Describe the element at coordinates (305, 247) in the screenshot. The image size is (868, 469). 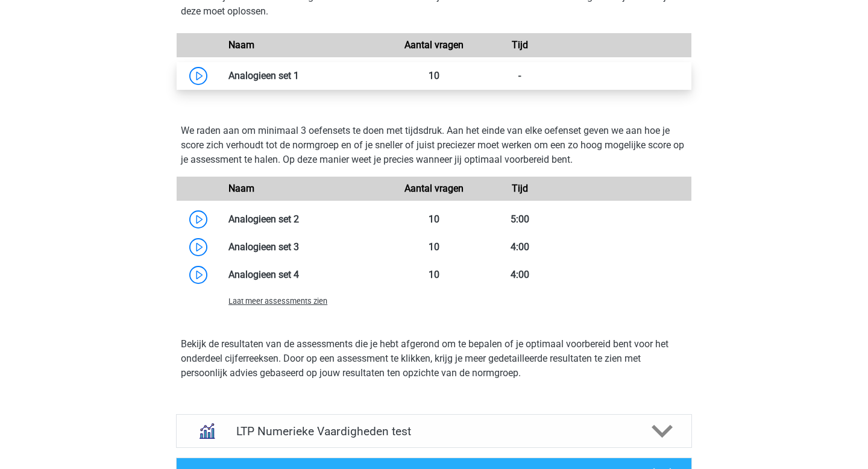
I see `div: Analogieen set 3` at that location.